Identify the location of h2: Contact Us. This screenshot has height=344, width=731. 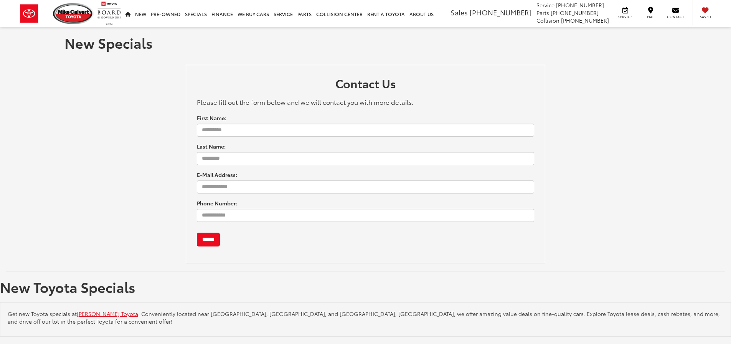
(366, 85).